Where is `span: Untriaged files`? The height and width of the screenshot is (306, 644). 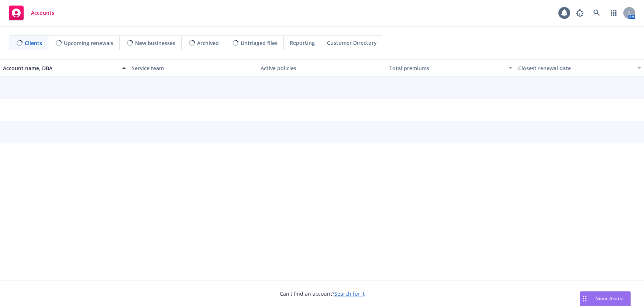 span: Untriaged files is located at coordinates (259, 43).